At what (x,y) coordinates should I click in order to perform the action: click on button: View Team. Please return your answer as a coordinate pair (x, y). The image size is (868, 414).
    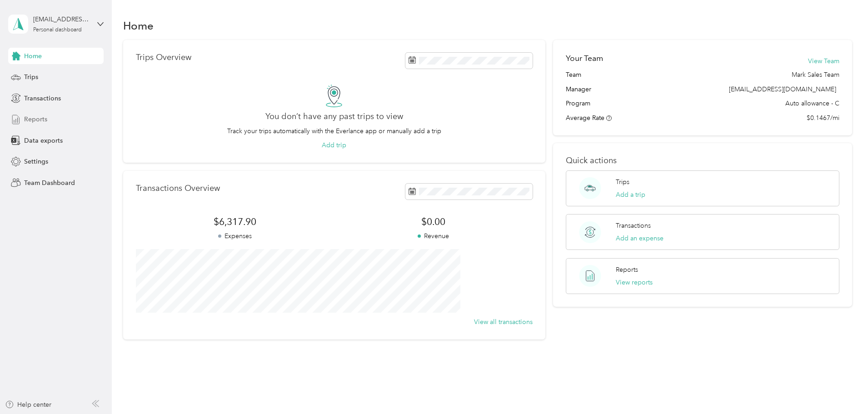
    Looking at the image, I should click on (823, 61).